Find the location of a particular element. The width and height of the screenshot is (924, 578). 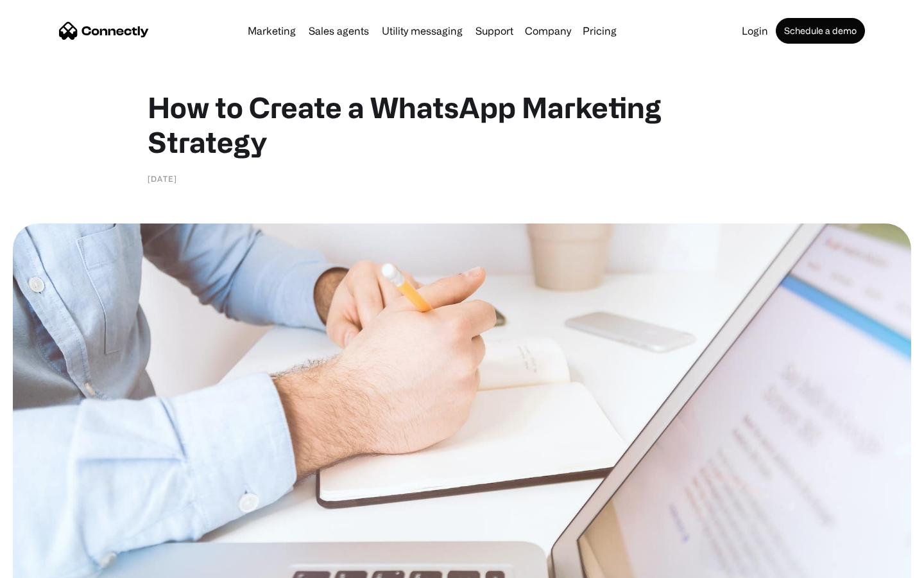

a: Support is located at coordinates (494, 31).